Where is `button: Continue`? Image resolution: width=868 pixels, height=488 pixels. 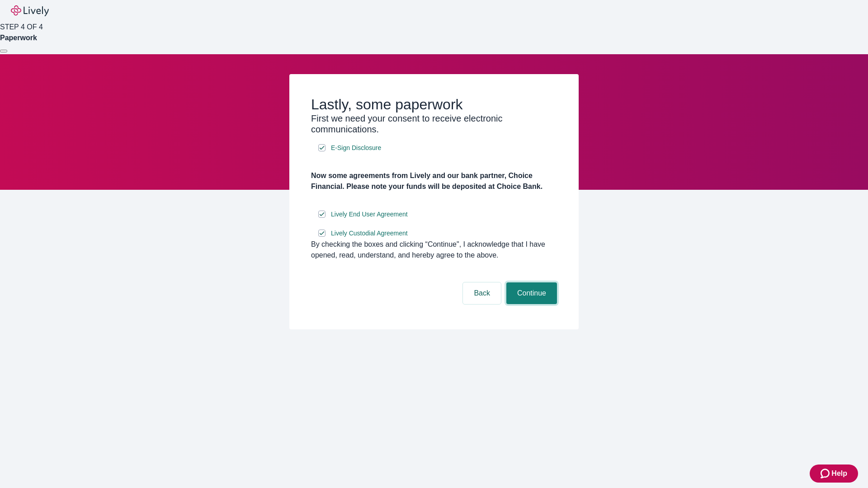
button: Continue is located at coordinates (532, 293).